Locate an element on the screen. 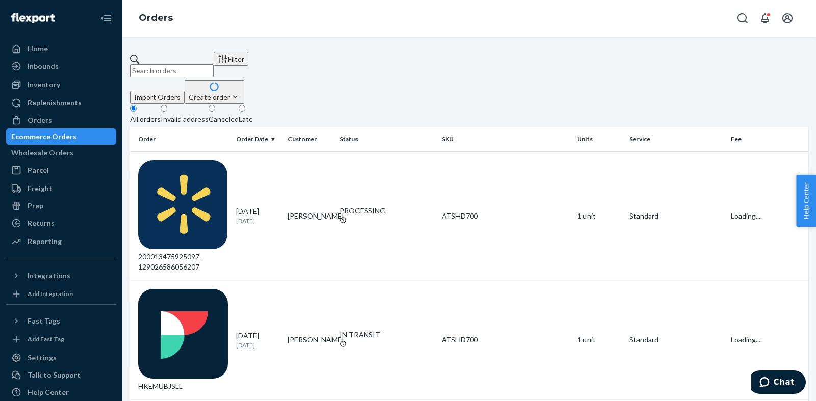 This screenshot has width=816, height=401. span: Chat is located at coordinates (33, 12).